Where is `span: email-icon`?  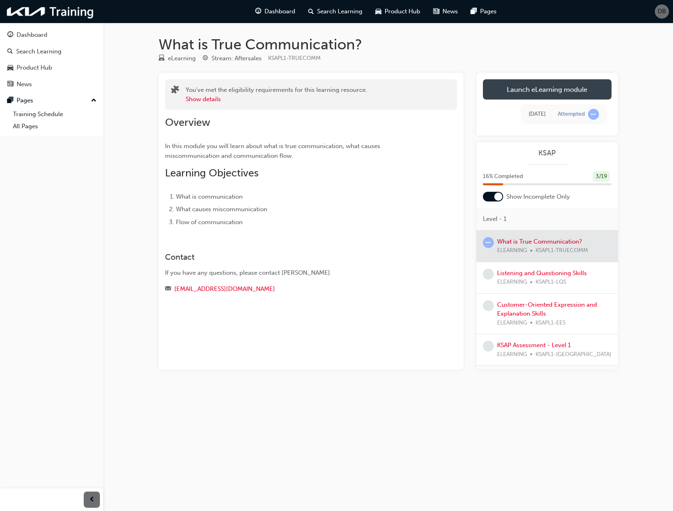 span: email-icon is located at coordinates (168, 289).